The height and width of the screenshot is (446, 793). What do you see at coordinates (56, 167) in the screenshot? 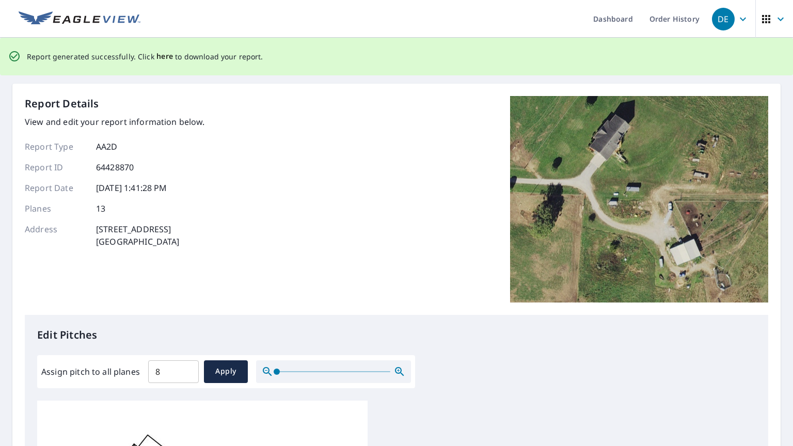
I see `p: Report ID` at bounding box center [56, 167].